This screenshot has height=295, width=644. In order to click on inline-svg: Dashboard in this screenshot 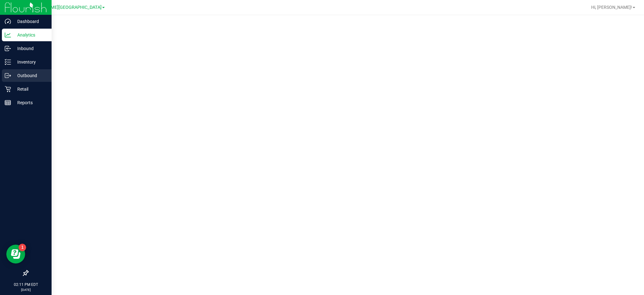, I will do `click(8, 21)`.